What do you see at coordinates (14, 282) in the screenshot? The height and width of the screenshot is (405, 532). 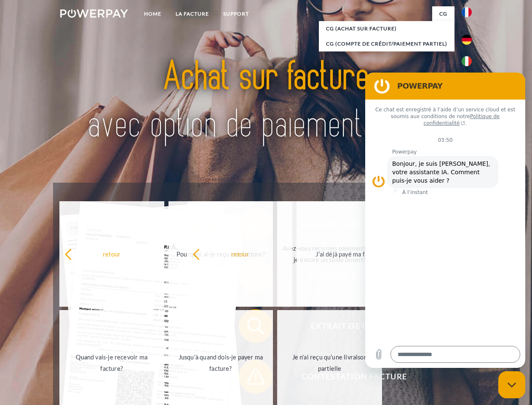 I see `button: Charger un fichier` at bounding box center [14, 282].